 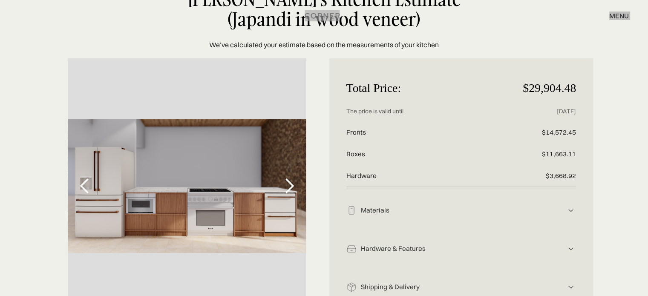 I want to click on p: Boxes, so click(x=423, y=154).